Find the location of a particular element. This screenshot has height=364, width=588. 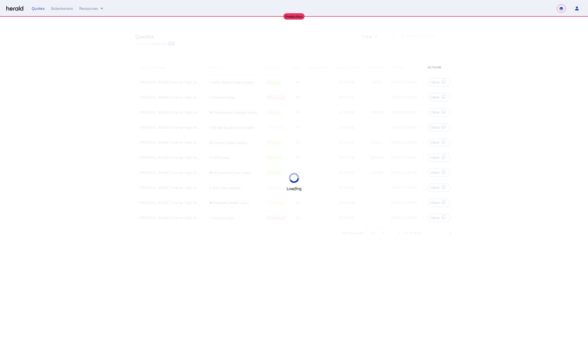

th: ACTIONS is located at coordinates (438, 67).